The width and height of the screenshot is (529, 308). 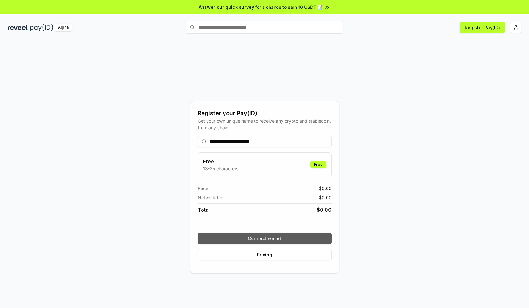 What do you see at coordinates (204, 210) in the screenshot?
I see `span: Total` at bounding box center [204, 210].